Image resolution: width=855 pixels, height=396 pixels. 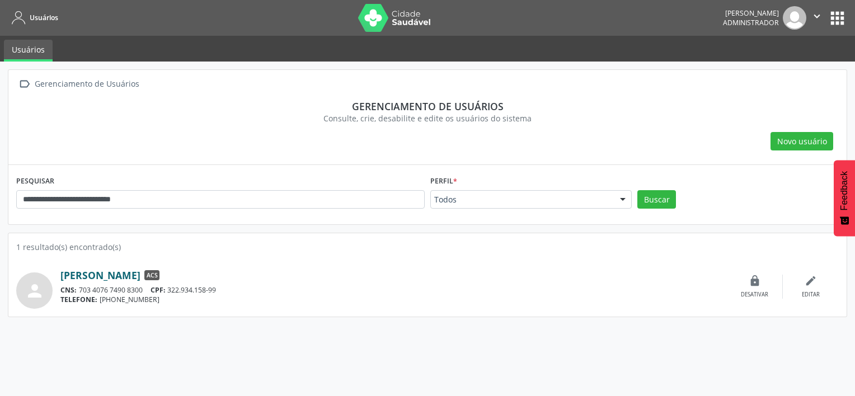 I want to click on span: Todos, so click(x=522, y=200).